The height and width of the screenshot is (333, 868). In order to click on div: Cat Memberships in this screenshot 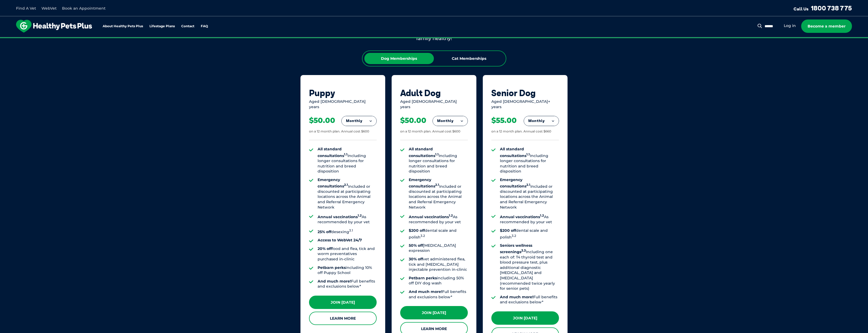, I will do `click(469, 59)`.